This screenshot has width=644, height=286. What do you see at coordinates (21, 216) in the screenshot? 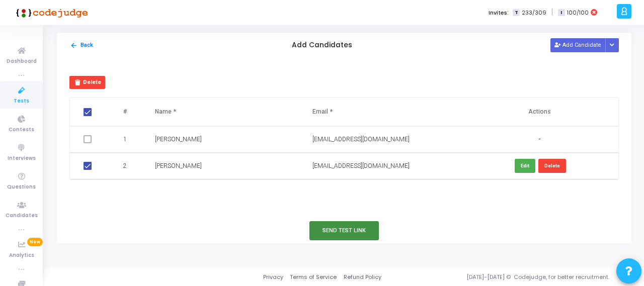
I see `span: Candidates` at bounding box center [21, 216].